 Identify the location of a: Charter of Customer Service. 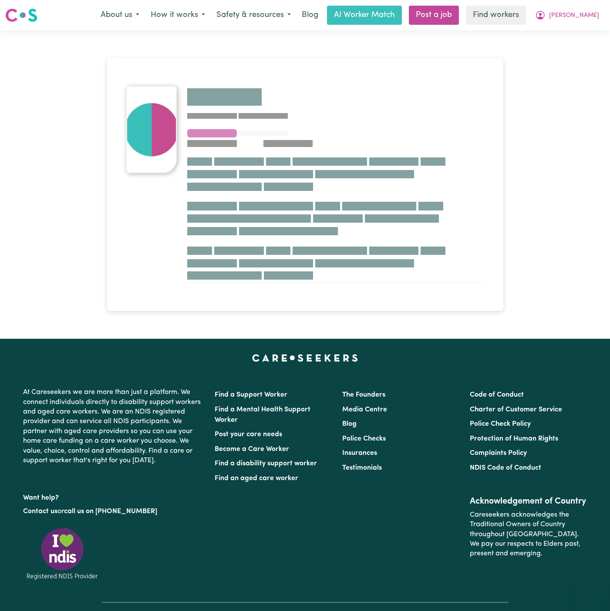
(516, 410).